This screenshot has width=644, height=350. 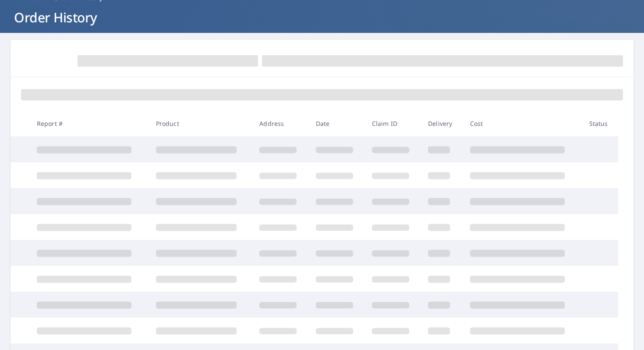 I want to click on th: Date, so click(x=337, y=123).